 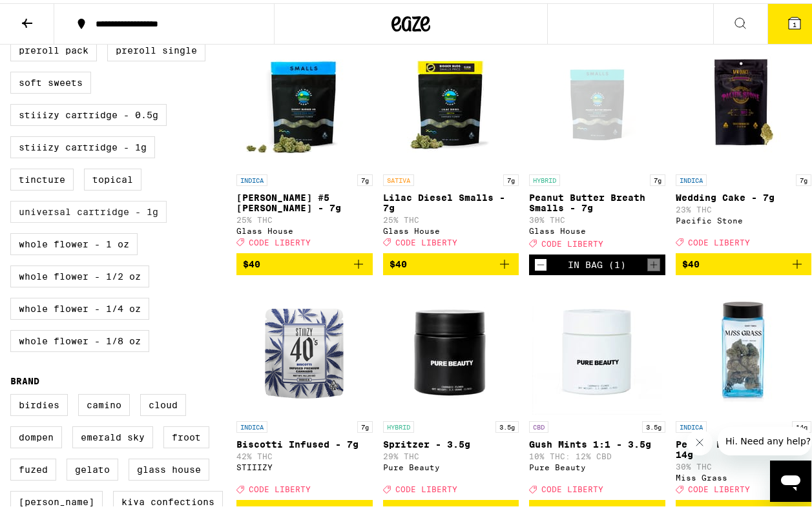 I want to click on p: 10% THC: 12% CBD, so click(x=596, y=453).